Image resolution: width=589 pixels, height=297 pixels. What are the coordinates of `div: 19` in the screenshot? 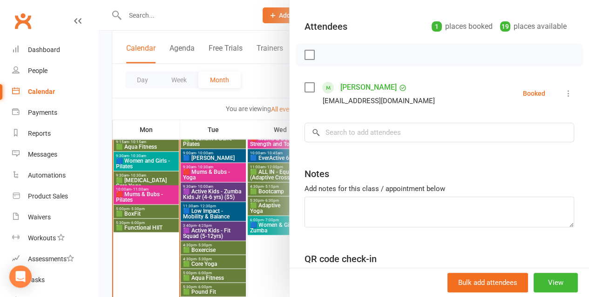 It's located at (505, 27).